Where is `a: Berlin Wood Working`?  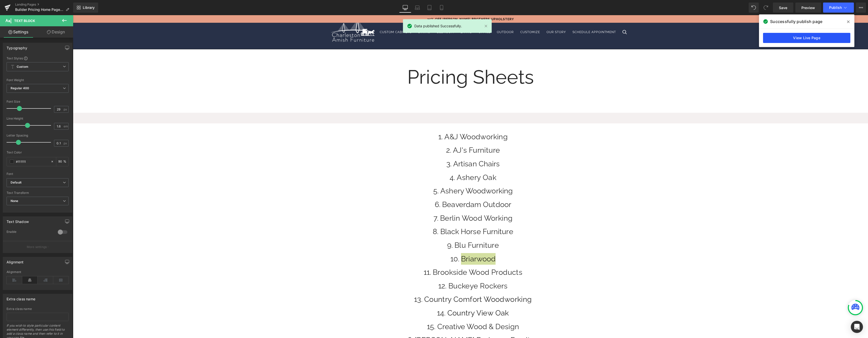
a: Berlin Wood Working is located at coordinates (403, 203).